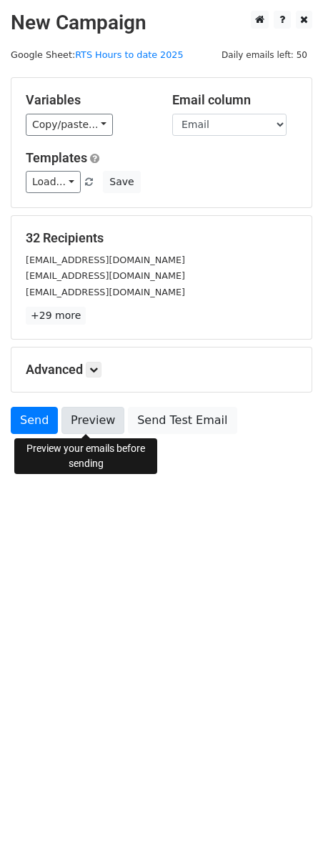 The height and width of the screenshot is (868, 323). I want to click on h5: Email column, so click(234, 100).